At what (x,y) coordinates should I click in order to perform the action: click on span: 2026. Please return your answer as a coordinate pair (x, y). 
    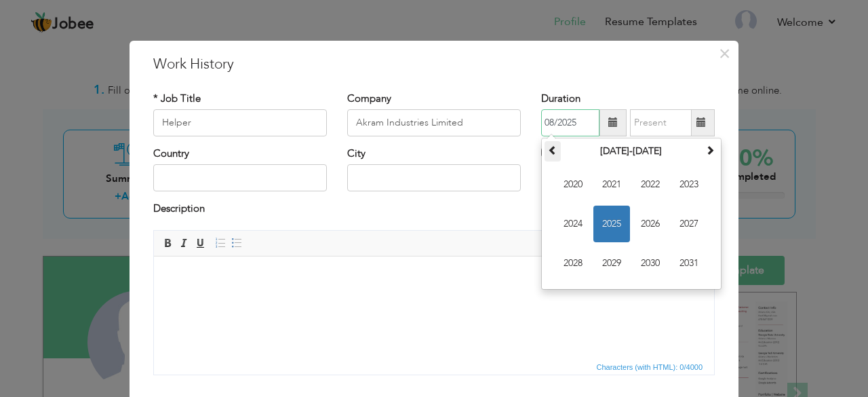
    Looking at the image, I should click on (650, 224).